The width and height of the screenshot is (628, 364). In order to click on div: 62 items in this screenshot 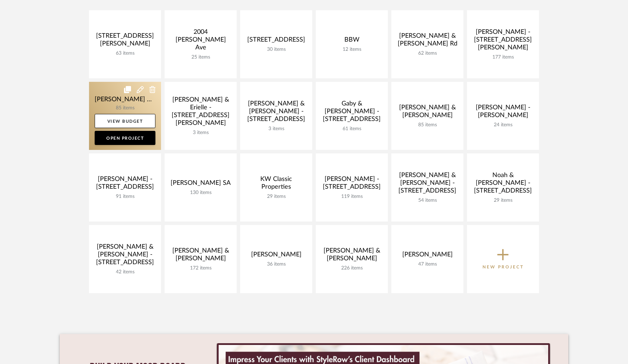, I will do `click(427, 53)`.